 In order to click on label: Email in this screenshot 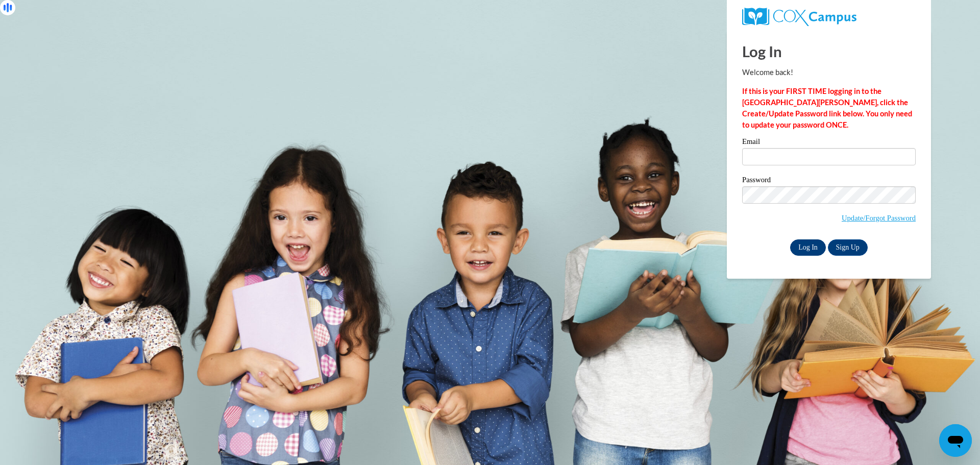, I will do `click(829, 143)`.